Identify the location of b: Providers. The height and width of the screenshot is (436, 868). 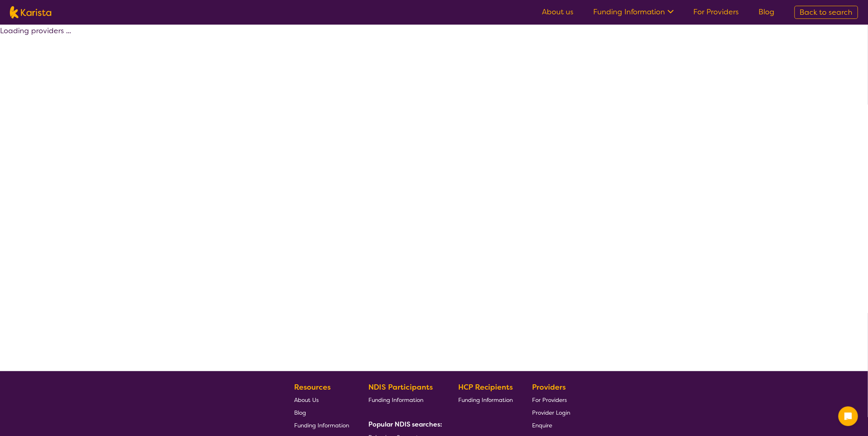
(550, 387).